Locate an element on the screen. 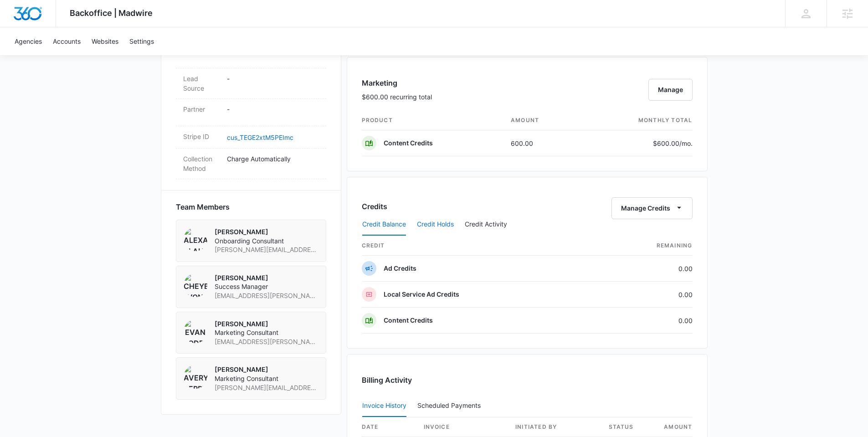  span: Success Manager is located at coordinates (267, 286).